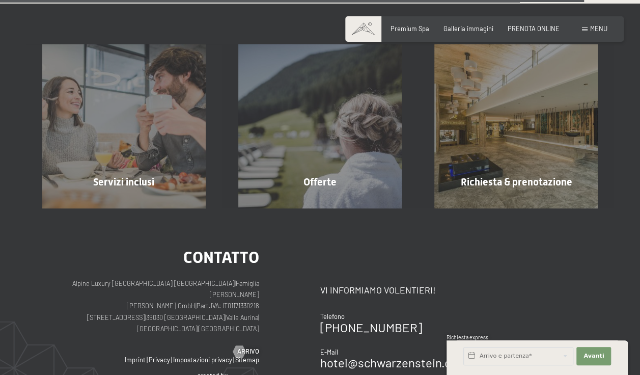  What do you see at coordinates (468, 29) in the screenshot?
I see `span: Galleria immagini` at bounding box center [468, 29].